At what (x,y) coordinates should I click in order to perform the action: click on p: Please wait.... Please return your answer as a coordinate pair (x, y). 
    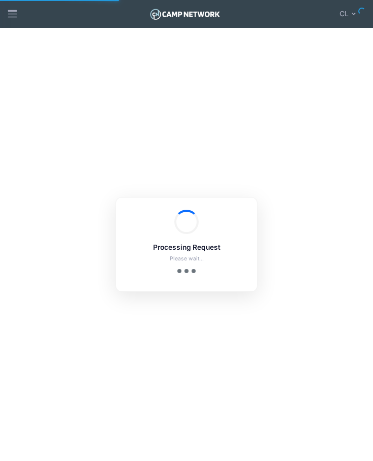
    Looking at the image, I should click on (186, 259).